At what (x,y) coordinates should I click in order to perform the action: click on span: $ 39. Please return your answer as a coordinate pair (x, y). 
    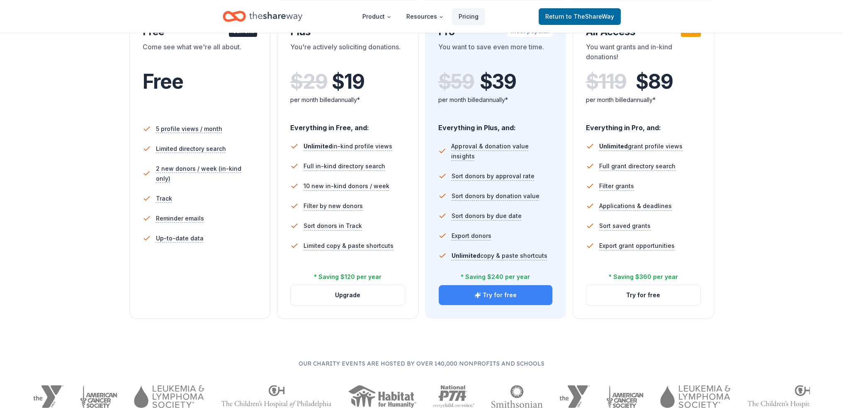
    Looking at the image, I should click on (498, 82).